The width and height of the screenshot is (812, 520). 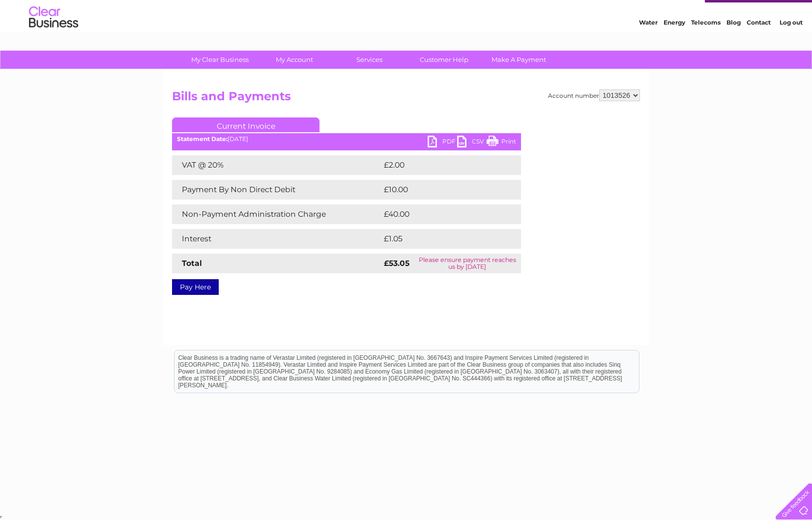 What do you see at coordinates (294, 59) in the screenshot?
I see `a: My Account` at bounding box center [294, 59].